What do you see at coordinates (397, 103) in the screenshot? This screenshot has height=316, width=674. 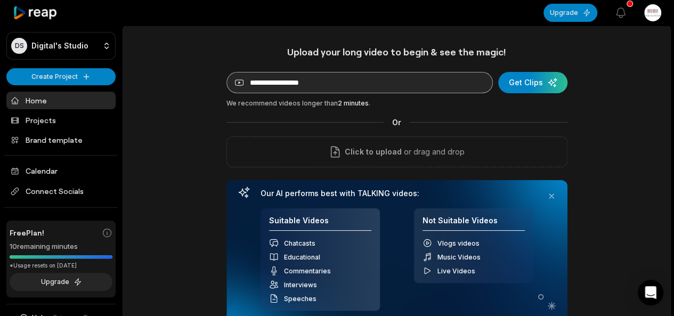 I see `div: We recommend videos longer than .` at bounding box center [397, 103].